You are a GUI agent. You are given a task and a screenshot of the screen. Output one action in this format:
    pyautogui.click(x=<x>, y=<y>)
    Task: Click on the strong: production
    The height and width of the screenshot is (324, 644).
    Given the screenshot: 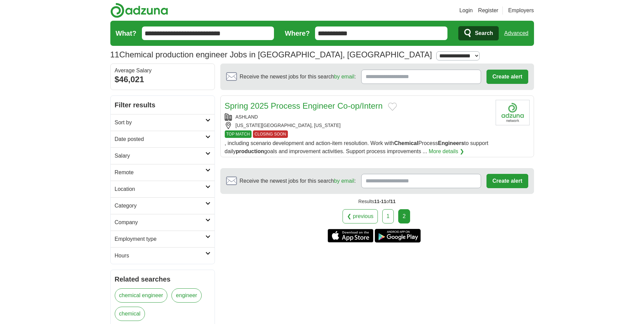 What is the action you would take?
    pyautogui.click(x=250, y=151)
    